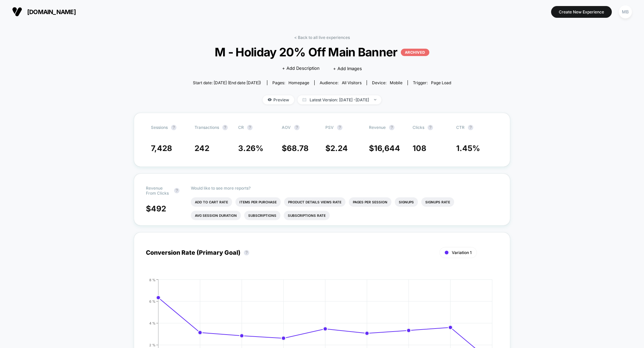 This screenshot has height=348, width=644. I want to click on span: Device:, so click(387, 83).